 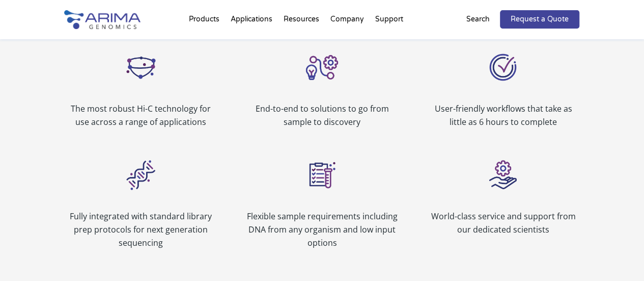 What do you see at coordinates (503, 67) in the screenshot?
I see `img: User Friendly_Icon_Arima Genomics` at bounding box center [503, 67].